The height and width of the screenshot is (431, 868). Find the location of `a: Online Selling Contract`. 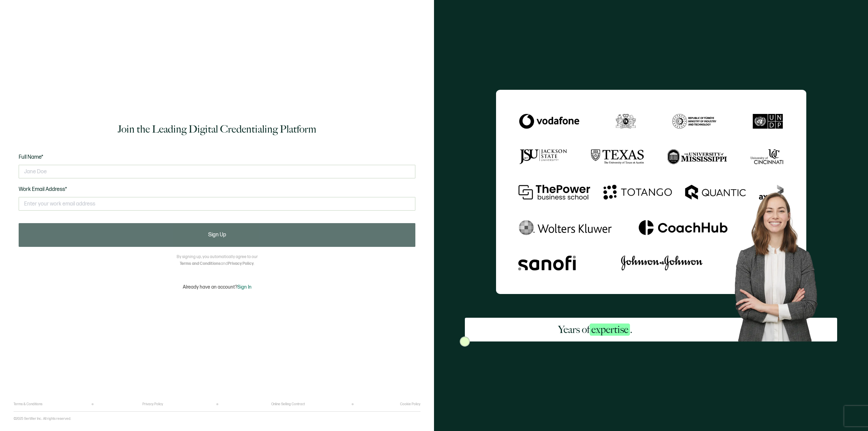

a: Online Selling Contract is located at coordinates (288, 404).